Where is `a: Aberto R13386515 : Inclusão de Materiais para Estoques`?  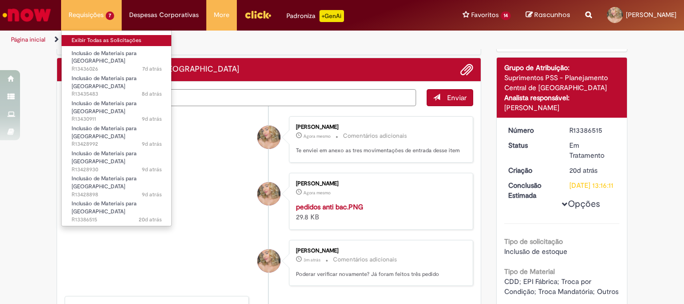
a: Aberto R13386515 : Inclusão de Materiais para Estoques is located at coordinates (117, 209).